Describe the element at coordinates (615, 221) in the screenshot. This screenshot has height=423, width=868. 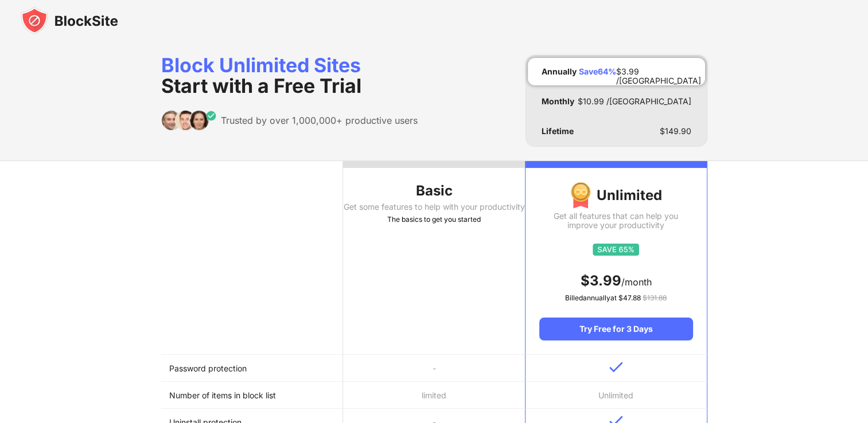
I see `div: Get all features that can help you improve your productivity` at that location.